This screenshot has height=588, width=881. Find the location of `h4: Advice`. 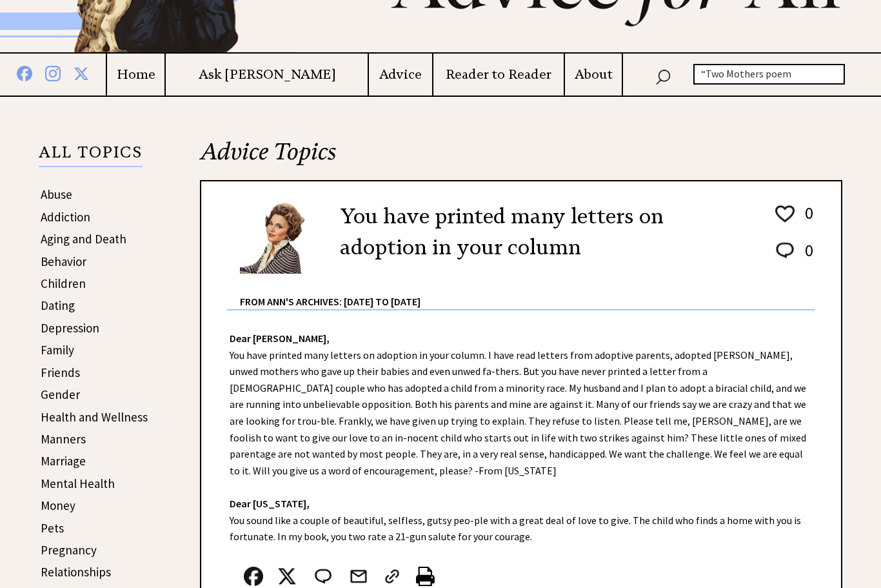

h4: Advice is located at coordinates (401, 74).